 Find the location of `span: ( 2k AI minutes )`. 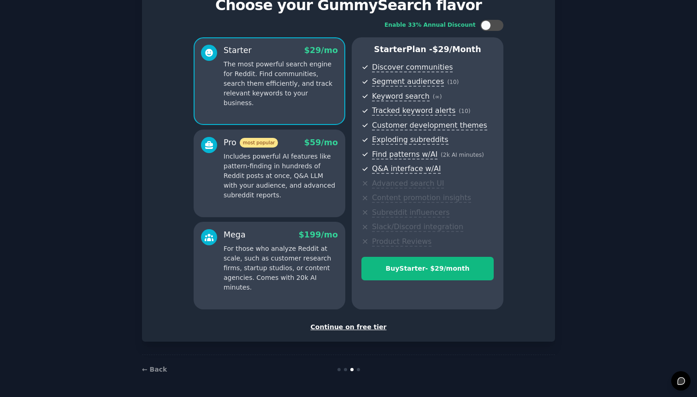

span: ( 2k AI minutes ) is located at coordinates (463, 155).